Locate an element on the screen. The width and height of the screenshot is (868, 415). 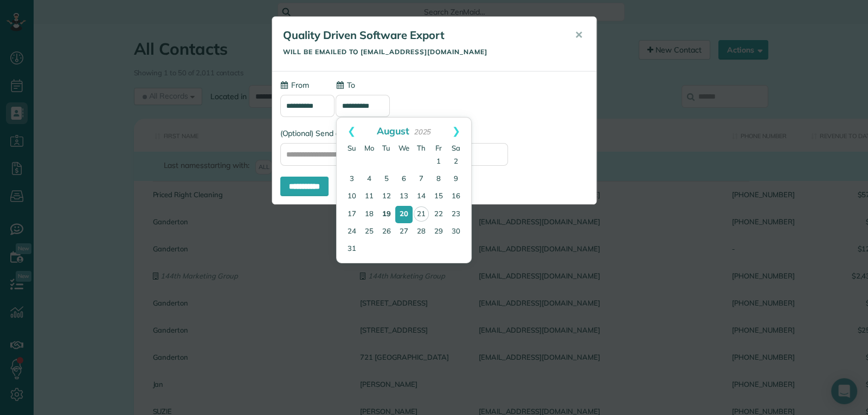
a: 26 is located at coordinates (387, 232).